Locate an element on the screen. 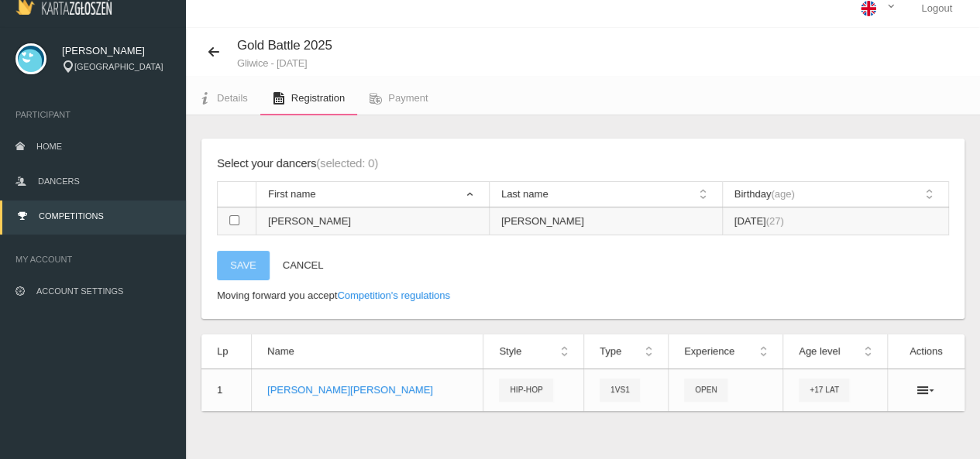 This screenshot has height=459, width=980. span: Details is located at coordinates (233, 97).